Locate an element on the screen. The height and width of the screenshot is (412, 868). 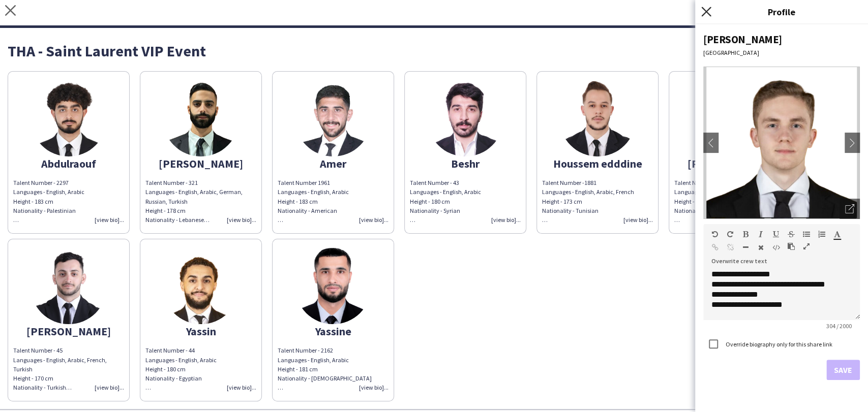
span: Height - 181 cm is located at coordinates (298, 369).